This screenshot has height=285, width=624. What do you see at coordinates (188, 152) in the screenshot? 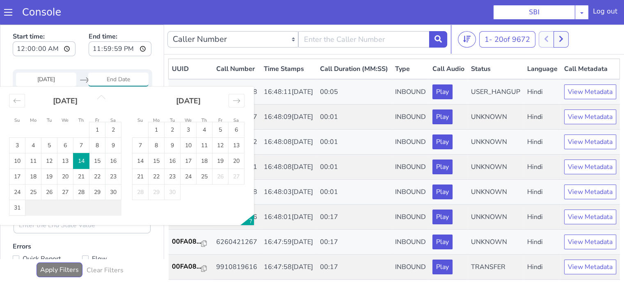
I see `td: Choose Wednesday, September 24, 2025 as your check-out date. It’s available.` at bounding box center [188, 152].